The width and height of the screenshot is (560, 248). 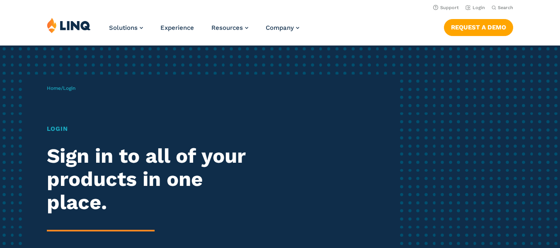 What do you see at coordinates (155, 180) in the screenshot?
I see `h2: Sign in to all of your products in one place.` at bounding box center [155, 180].